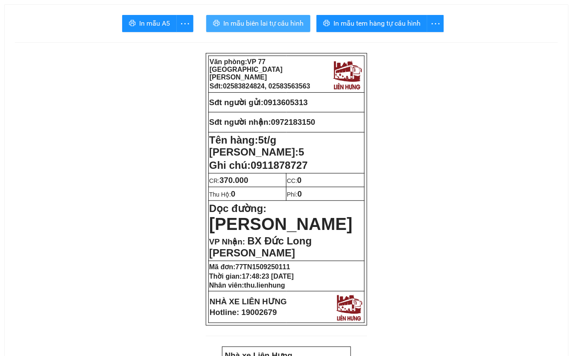 The image size is (573, 356). What do you see at coordinates (281, 217) in the screenshot?
I see `strong: Dọc đường:` at bounding box center [281, 217].